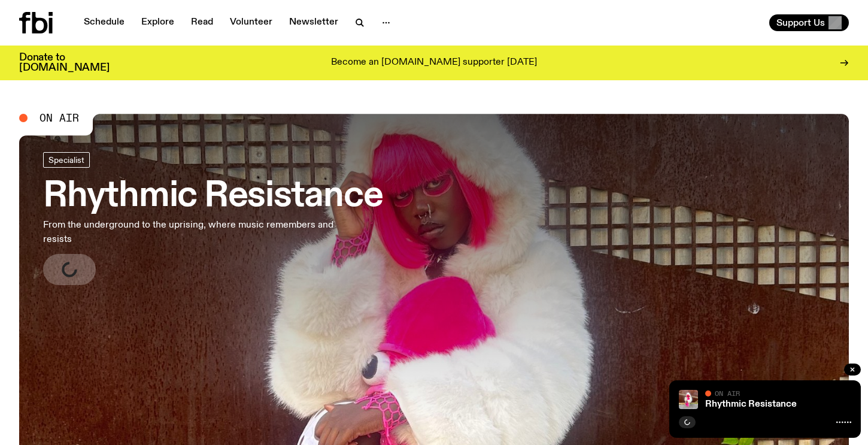  Describe the element at coordinates (196, 232) in the screenshot. I see `p: From the underground to the uprising, where music remembers and resists` at that location.